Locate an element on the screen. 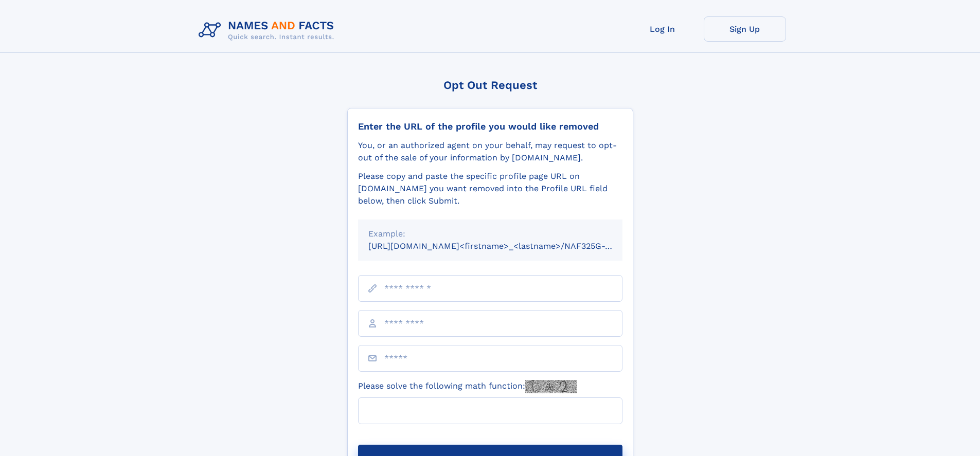  img: Logo Names and Facts is located at coordinates (268, 30).